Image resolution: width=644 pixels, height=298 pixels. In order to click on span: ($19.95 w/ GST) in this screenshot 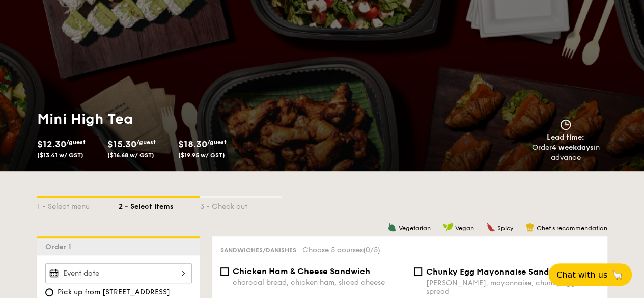, I will do `click(202, 155)`.